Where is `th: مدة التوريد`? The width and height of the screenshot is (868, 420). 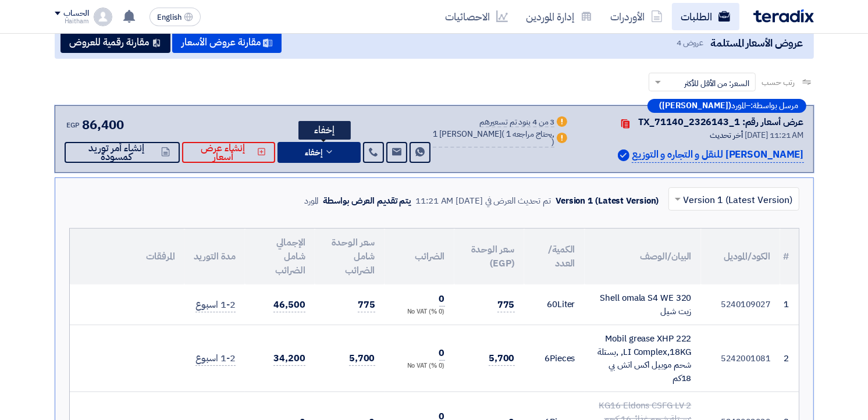
th: مدة التوريد is located at coordinates (215, 256).